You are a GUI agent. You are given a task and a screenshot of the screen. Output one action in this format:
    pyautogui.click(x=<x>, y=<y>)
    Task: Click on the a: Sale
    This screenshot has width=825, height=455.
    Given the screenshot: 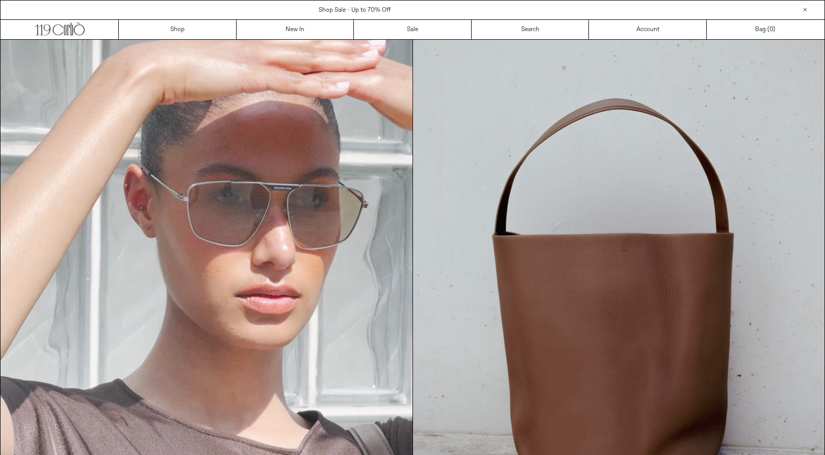 What is the action you would take?
    pyautogui.click(x=413, y=30)
    